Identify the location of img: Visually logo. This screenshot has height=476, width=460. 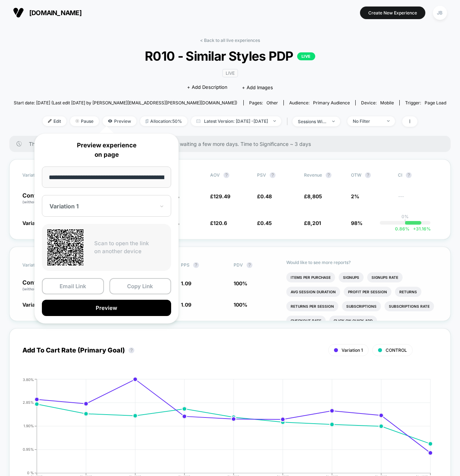
(18, 13).